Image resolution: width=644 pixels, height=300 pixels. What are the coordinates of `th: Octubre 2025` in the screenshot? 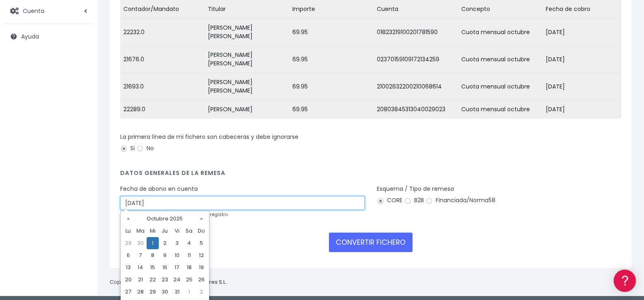 It's located at (165, 219).